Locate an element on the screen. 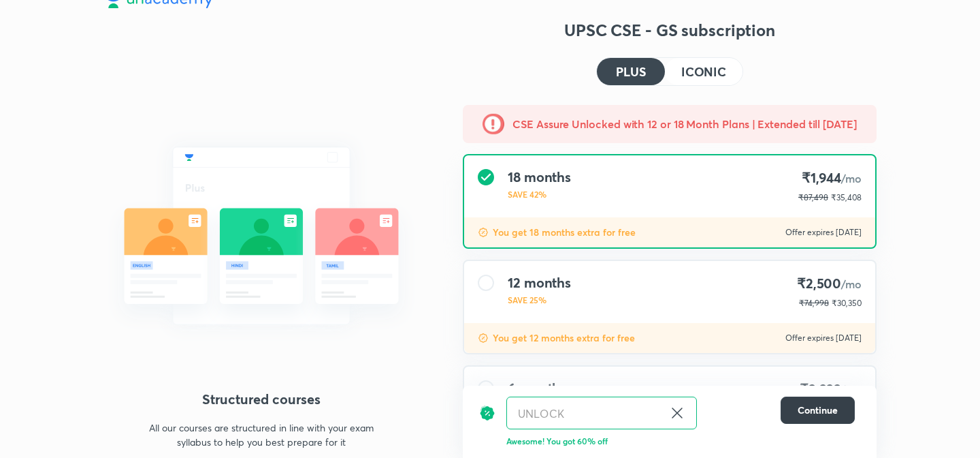  h4: Structured courses is located at coordinates (262, 399).